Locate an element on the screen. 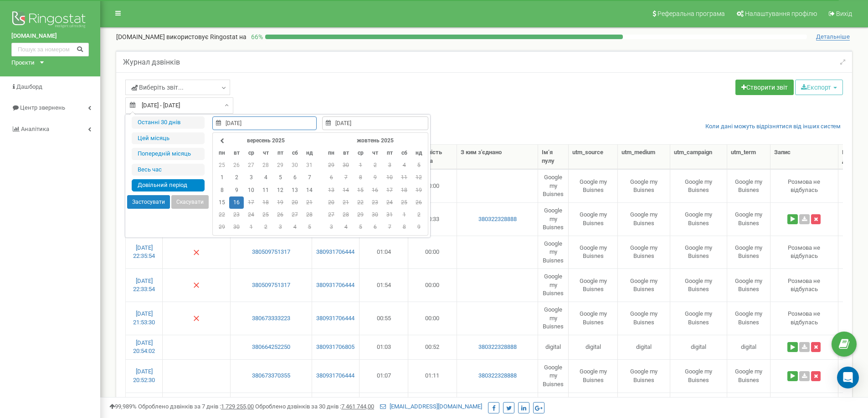 This screenshot has height=418, width=868. td: 28 is located at coordinates (266, 165).